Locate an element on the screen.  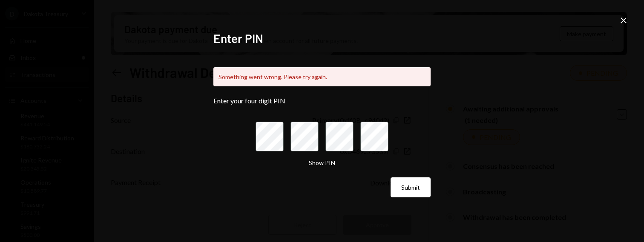
button: Show PIN is located at coordinates (322, 163).